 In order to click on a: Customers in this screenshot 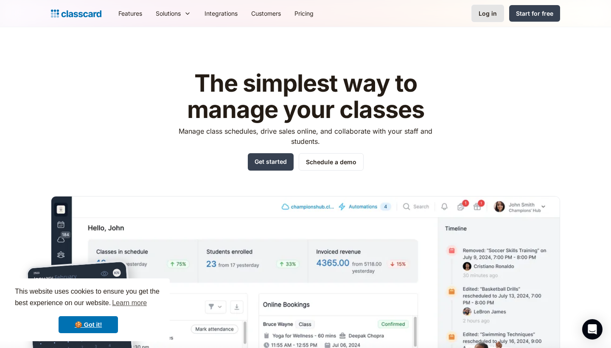, I will do `click(266, 13)`.